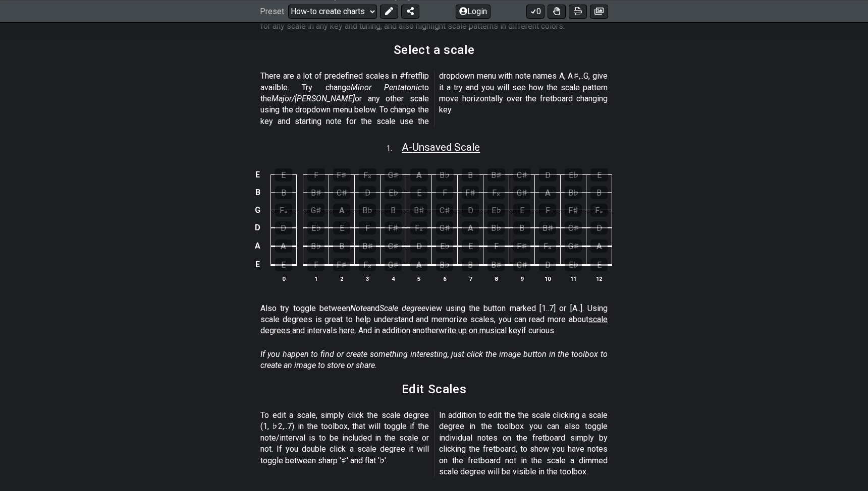 The height and width of the screenshot is (491, 868). Describe the element at coordinates (358, 308) in the screenshot. I see `em: Note` at that location.